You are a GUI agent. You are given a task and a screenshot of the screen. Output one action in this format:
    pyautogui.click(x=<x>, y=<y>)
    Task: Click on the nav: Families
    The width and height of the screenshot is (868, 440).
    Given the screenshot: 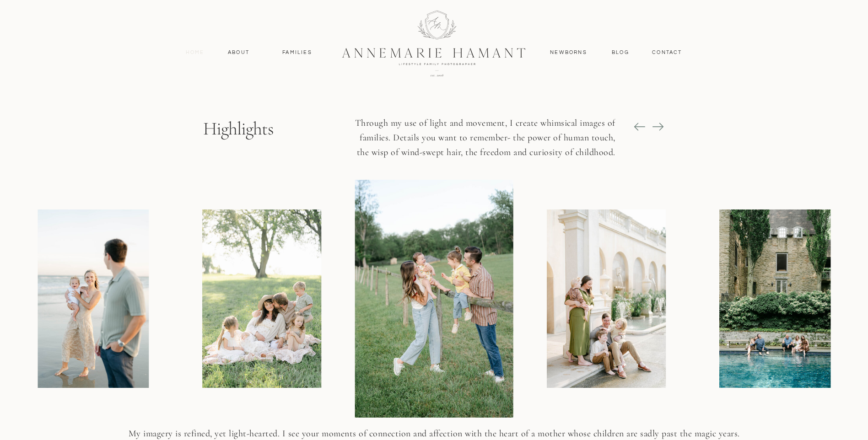 What is the action you would take?
    pyautogui.click(x=297, y=53)
    